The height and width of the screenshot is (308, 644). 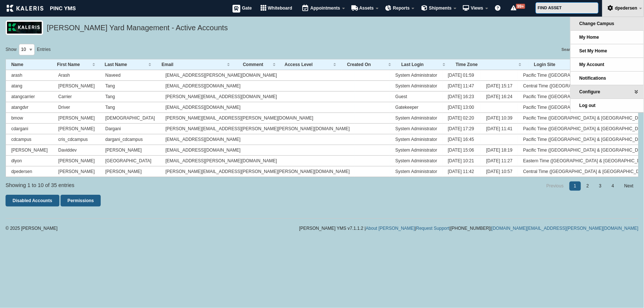 What do you see at coordinates (76, 107) in the screenshot?
I see `td: Driver` at bounding box center [76, 107].